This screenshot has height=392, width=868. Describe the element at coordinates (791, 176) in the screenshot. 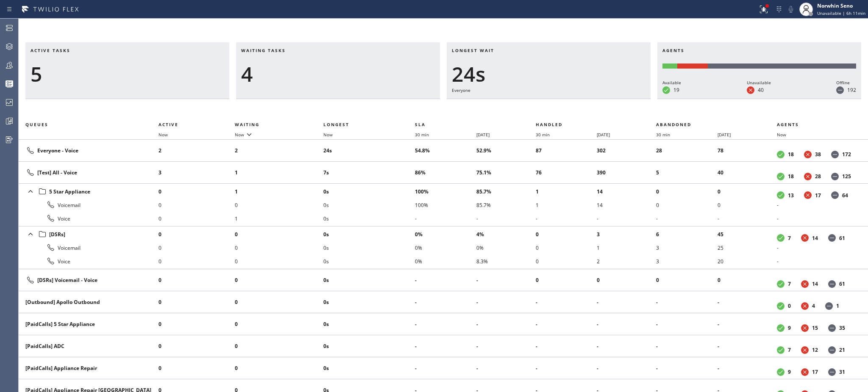

I see `dd: 18` at that location.